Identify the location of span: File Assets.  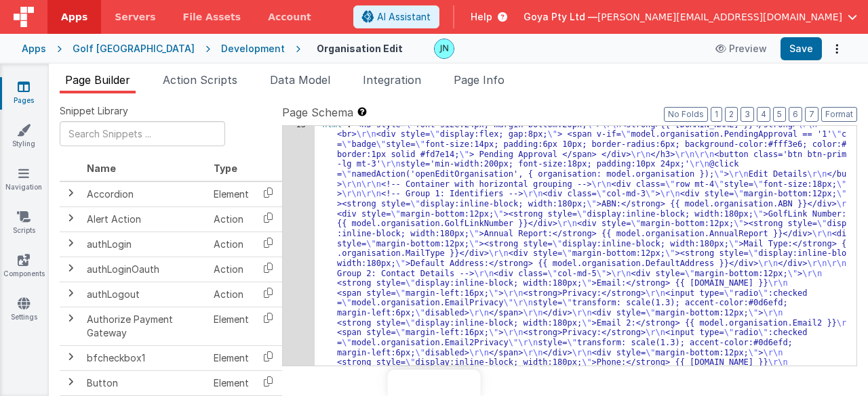
(212, 17).